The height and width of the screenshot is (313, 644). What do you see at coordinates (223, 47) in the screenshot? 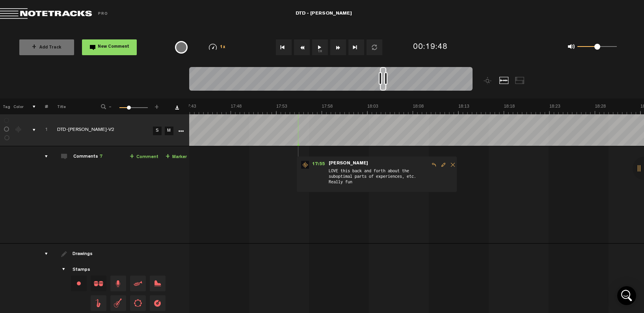
I see `span: 1x` at bounding box center [223, 47].